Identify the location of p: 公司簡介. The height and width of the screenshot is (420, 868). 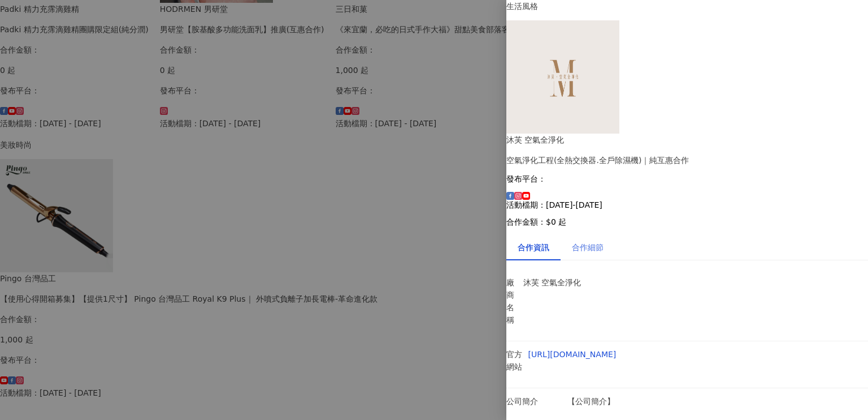
(534, 401).